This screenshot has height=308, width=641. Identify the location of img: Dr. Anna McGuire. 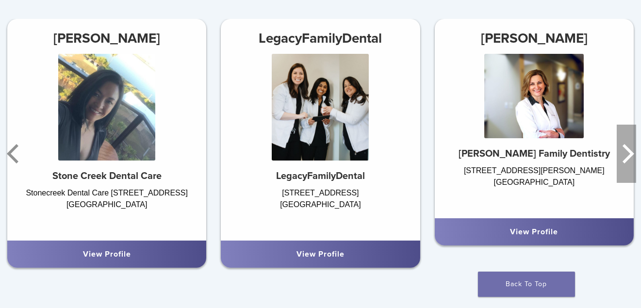
(107, 107).